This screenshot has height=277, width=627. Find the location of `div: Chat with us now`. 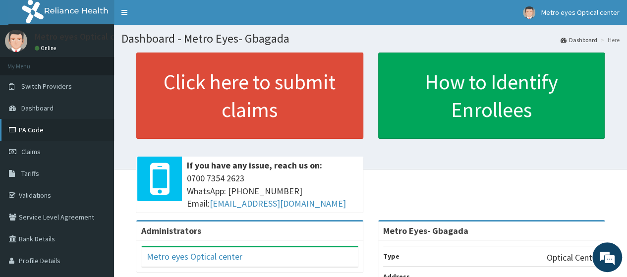

div: Chat with us now is located at coordinates (109, 62).